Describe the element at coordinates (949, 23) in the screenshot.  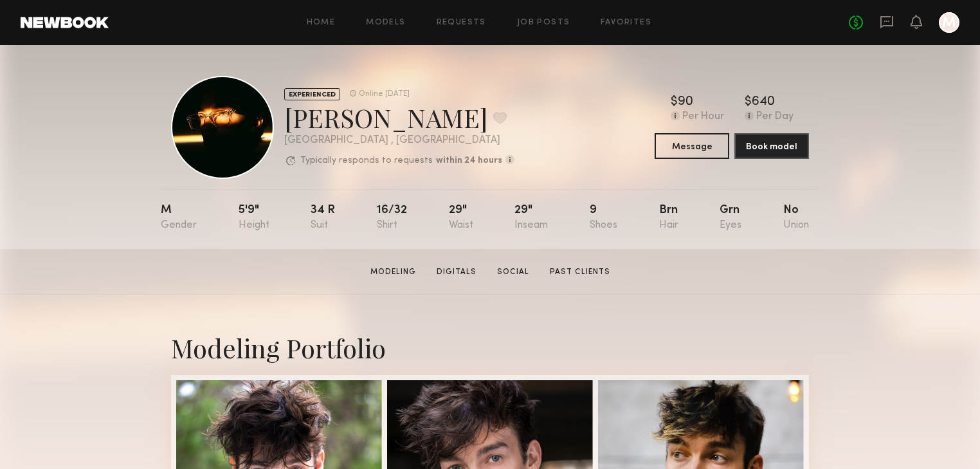
I see `a: M` at that location.